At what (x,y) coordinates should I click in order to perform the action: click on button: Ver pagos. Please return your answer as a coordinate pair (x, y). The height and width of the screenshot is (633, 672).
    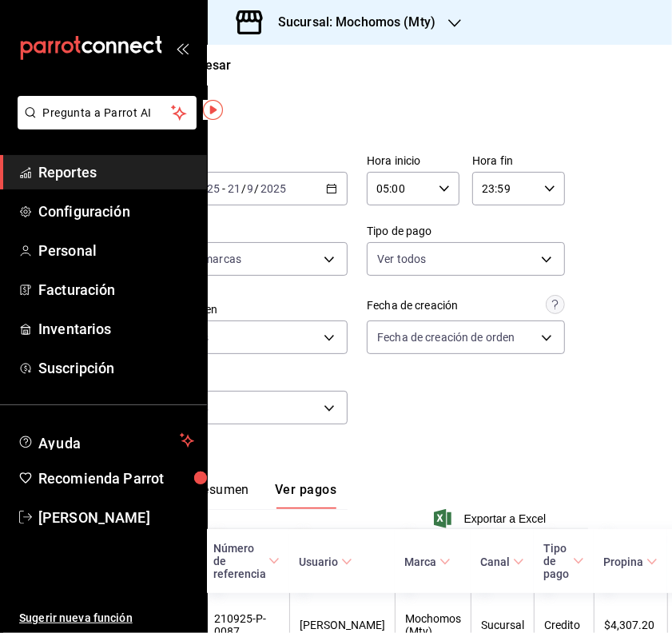
    Looking at the image, I should click on (305, 496).